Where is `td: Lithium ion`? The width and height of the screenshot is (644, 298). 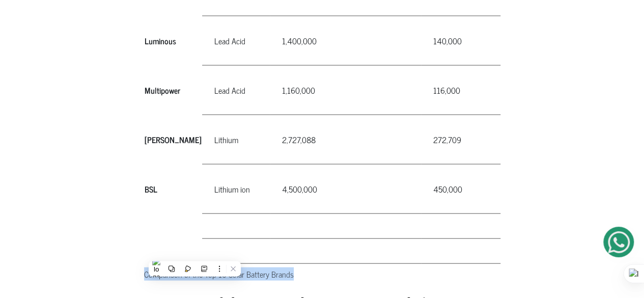
td: Lithium ion is located at coordinates (236, 189).